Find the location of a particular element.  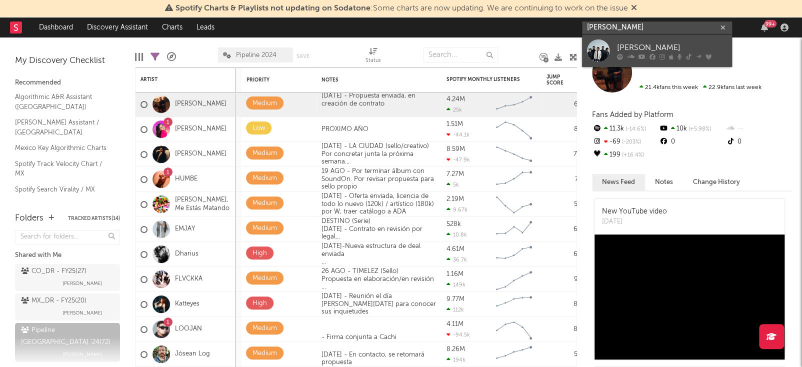

div: 11.3k is located at coordinates (625, 129).